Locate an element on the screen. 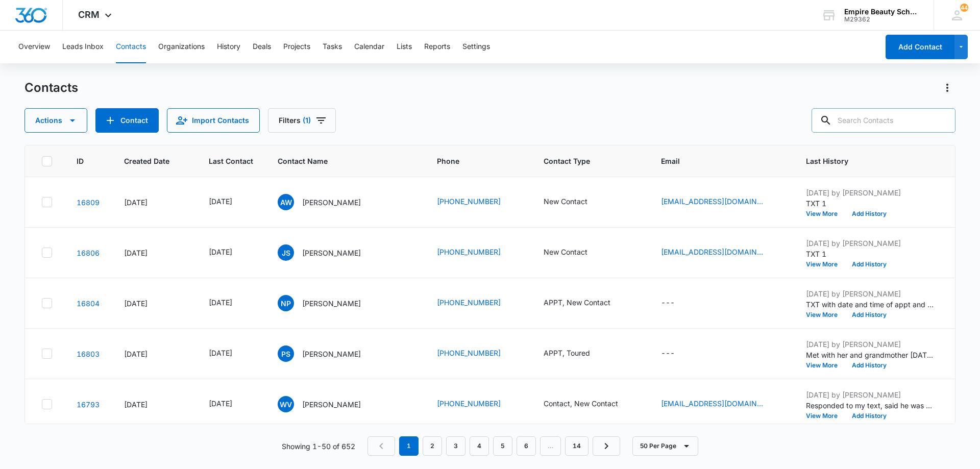  span: Contact Type is located at coordinates (582, 161).